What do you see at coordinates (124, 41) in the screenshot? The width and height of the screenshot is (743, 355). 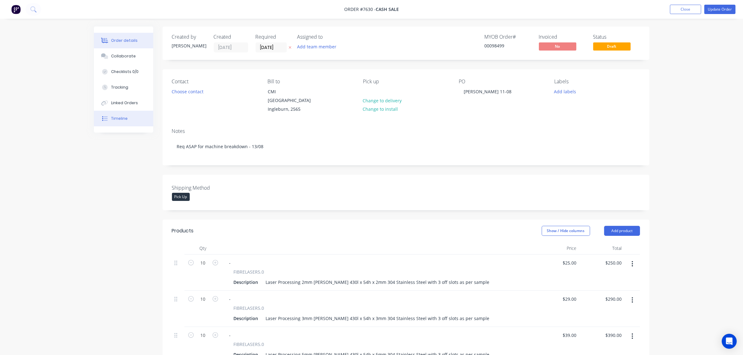 I see `button: Order details` at bounding box center [124, 41].